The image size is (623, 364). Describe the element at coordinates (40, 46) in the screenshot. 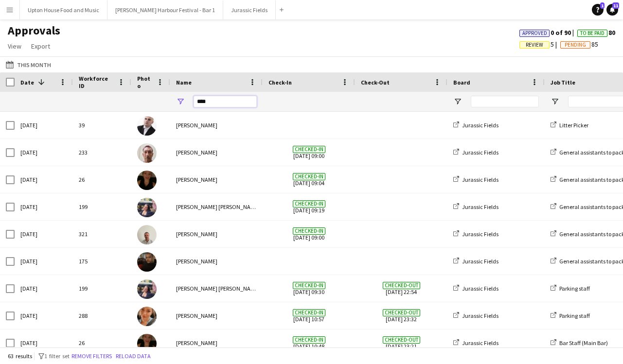

I see `span: Export` at that location.